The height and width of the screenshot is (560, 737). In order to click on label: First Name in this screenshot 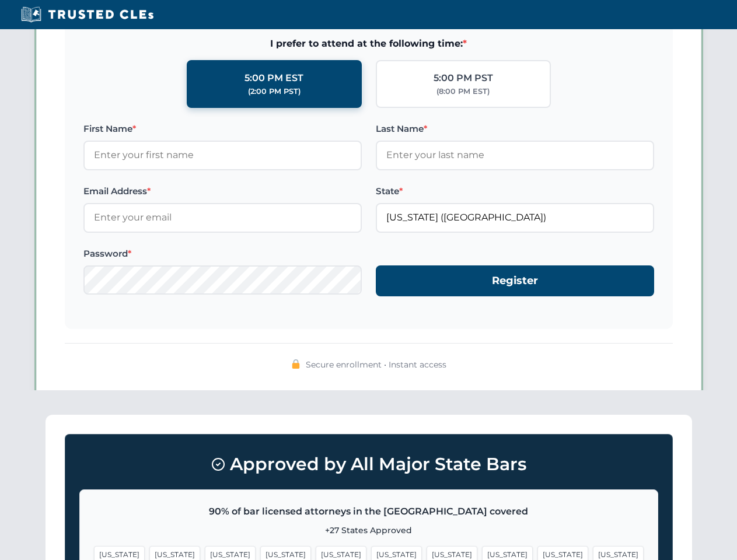, I will do `click(222, 129)`.